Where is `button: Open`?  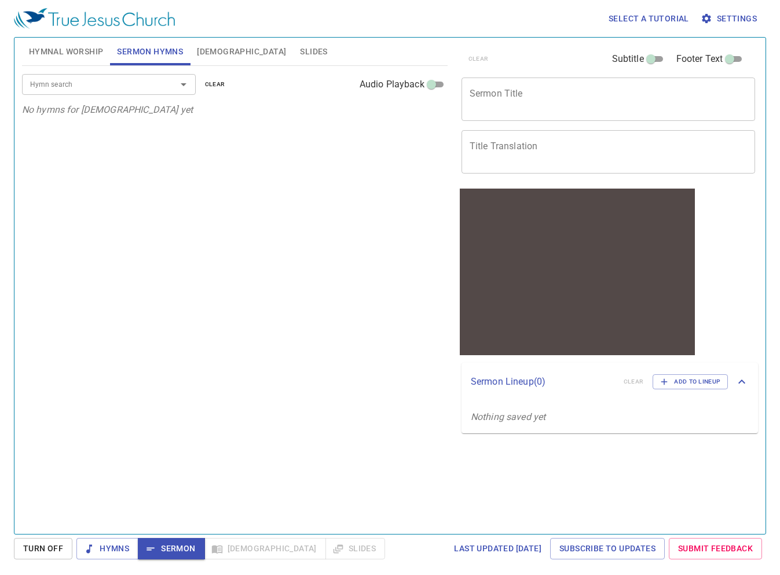
button: Open is located at coordinates (183, 85).